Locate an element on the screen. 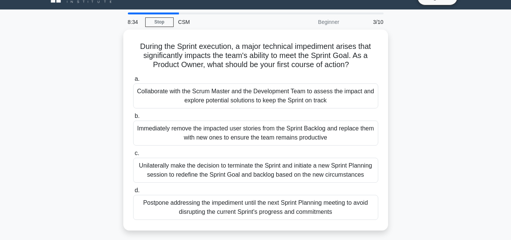  span: a. is located at coordinates (137, 78).